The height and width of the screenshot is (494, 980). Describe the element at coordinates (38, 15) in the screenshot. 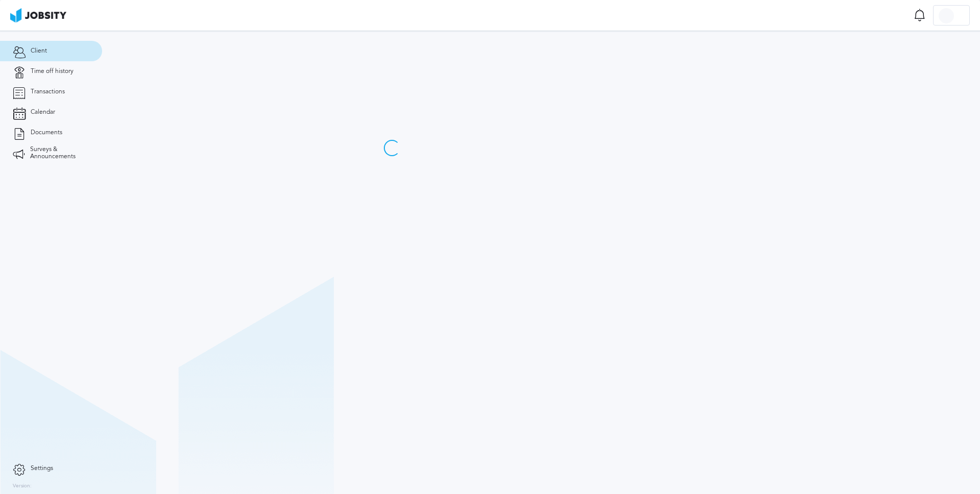

I see `img: ab4bad089aa723f57921c736e9817d99.png` at that location.